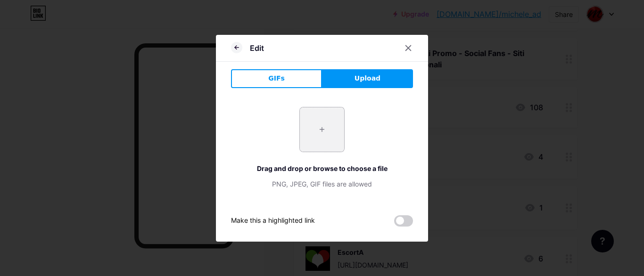 This screenshot has height=276, width=644. What do you see at coordinates (322, 184) in the screenshot?
I see `div: PNG, JPEG, GIF files are allowed` at bounding box center [322, 184].